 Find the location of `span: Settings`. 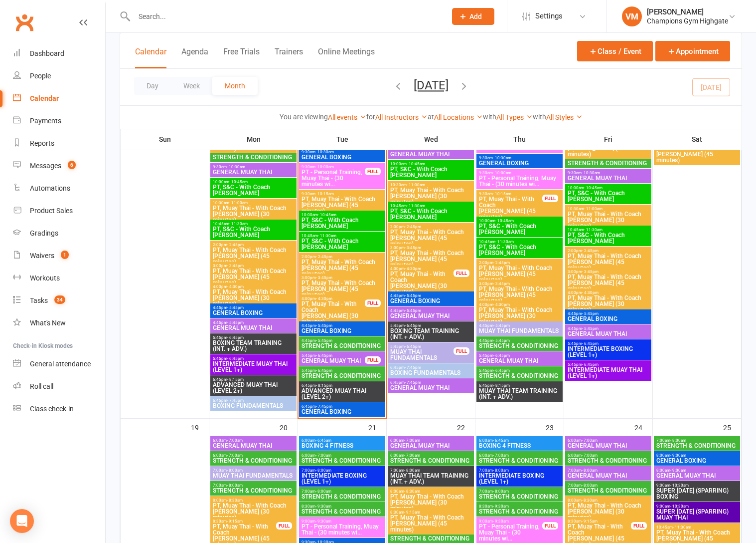

span: Settings is located at coordinates (549, 16).